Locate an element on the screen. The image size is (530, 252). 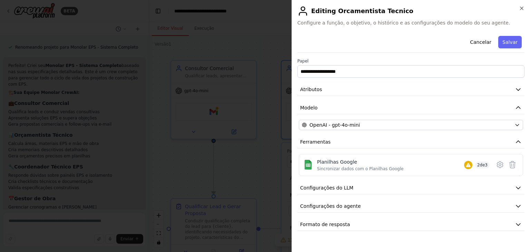
font: Ferramentas is located at coordinates (315, 142).